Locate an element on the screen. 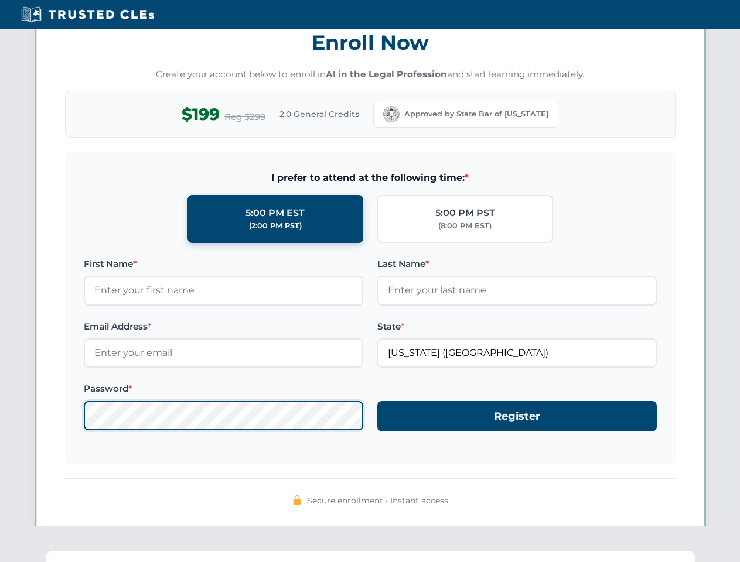  div: 5:00 PM PST is located at coordinates (465, 213).